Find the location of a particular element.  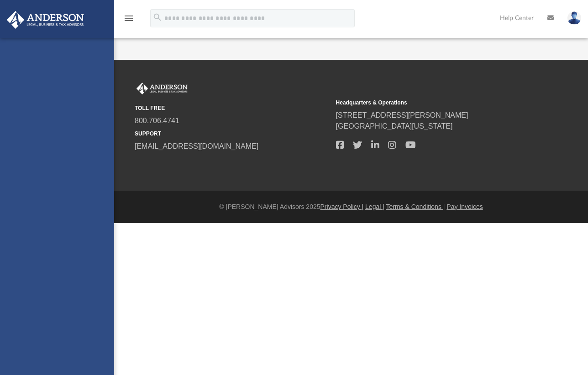

i: menu is located at coordinates (129, 18).